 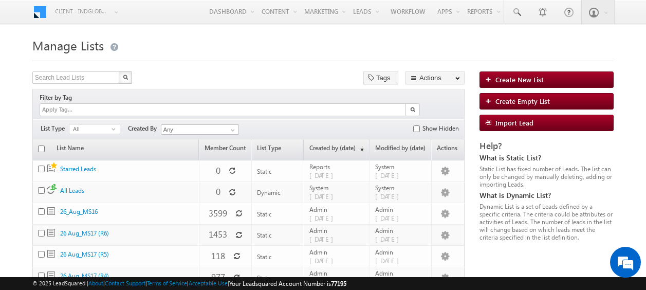 What do you see at coordinates (91, 129) in the screenshot?
I see `span: All` at bounding box center [91, 129].